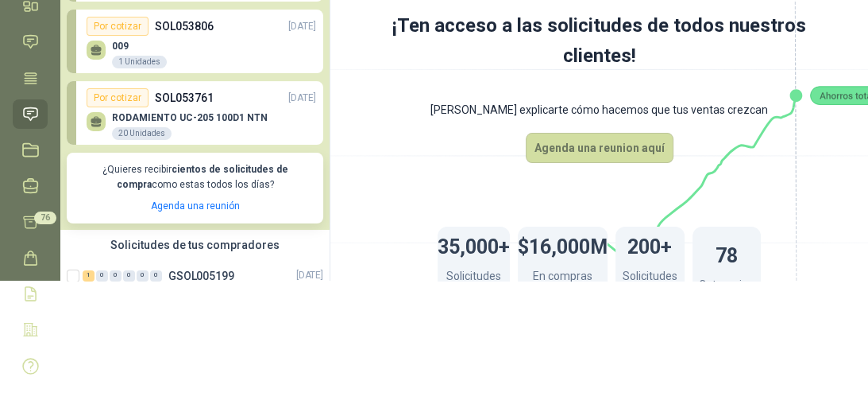 The width and height of the screenshot is (868, 408). Describe the element at coordinates (46, 218) in the screenshot. I see `span: 76` at that location.